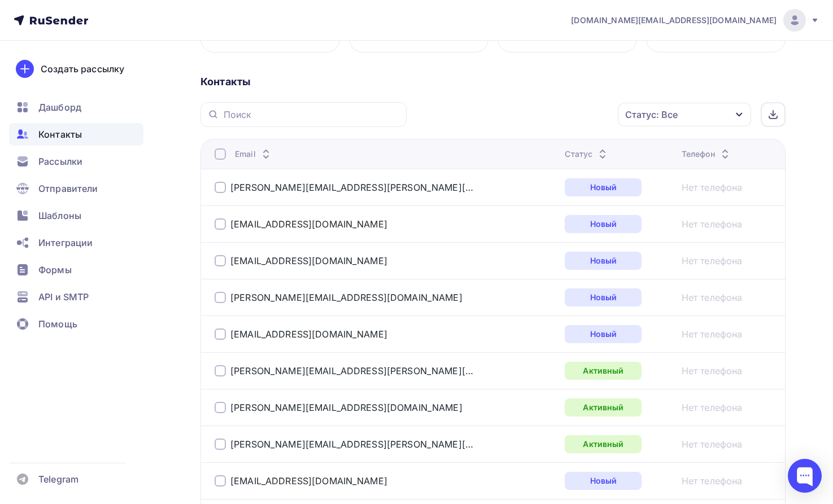 This screenshot has width=833, height=504. Describe the element at coordinates (82, 69) in the screenshot. I see `div: Создать рассылку` at that location.